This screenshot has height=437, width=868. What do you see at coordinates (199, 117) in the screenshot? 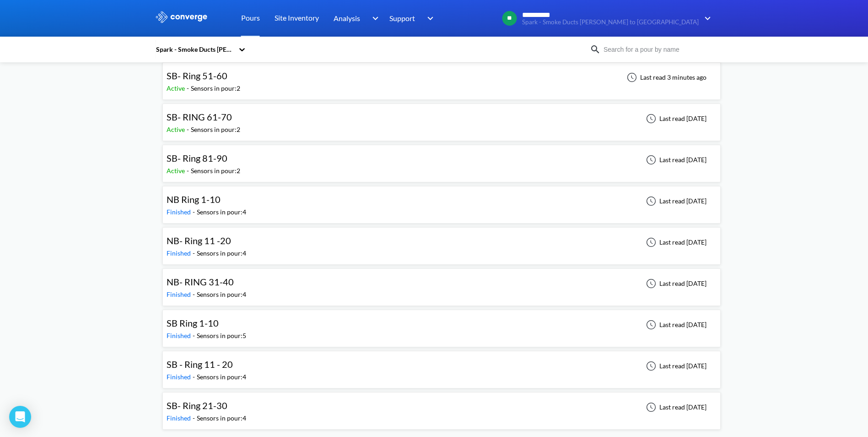
I see `span: SB- RING 61-70` at bounding box center [199, 117].